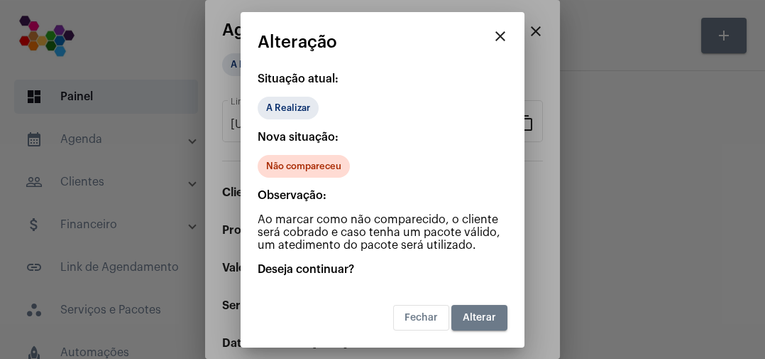 This screenshot has width=765, height=359. Describe the element at coordinates (383, 232) in the screenshot. I see `p: Ao marcar como não comparecido, o cliente será cobrado e caso tenha um pacote válido, um atedimen...` at that location.